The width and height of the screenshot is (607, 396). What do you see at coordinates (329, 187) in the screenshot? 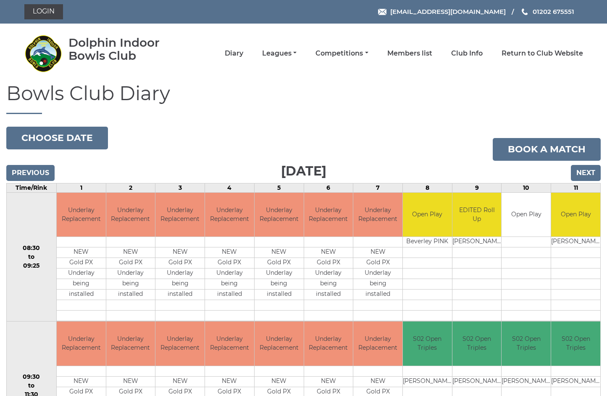
I see `td: 6` at bounding box center [329, 187].